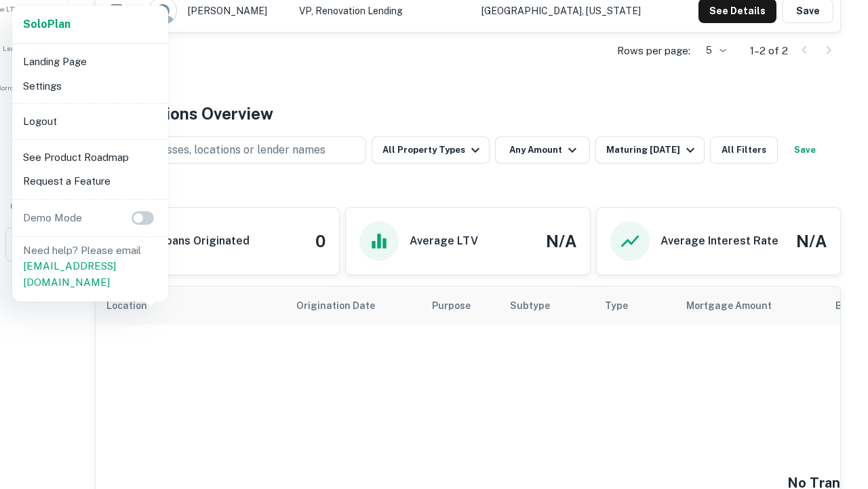  Describe the element at coordinates (90, 266) in the screenshot. I see `p: Need help? Please email` at that location.